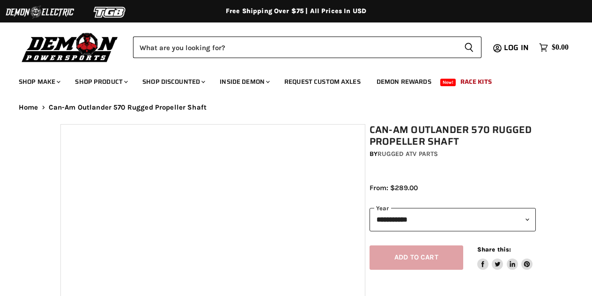 The width and height of the screenshot is (592, 296). What do you see at coordinates (448, 82) in the screenshot?
I see `span: New!` at bounding box center [448, 82].